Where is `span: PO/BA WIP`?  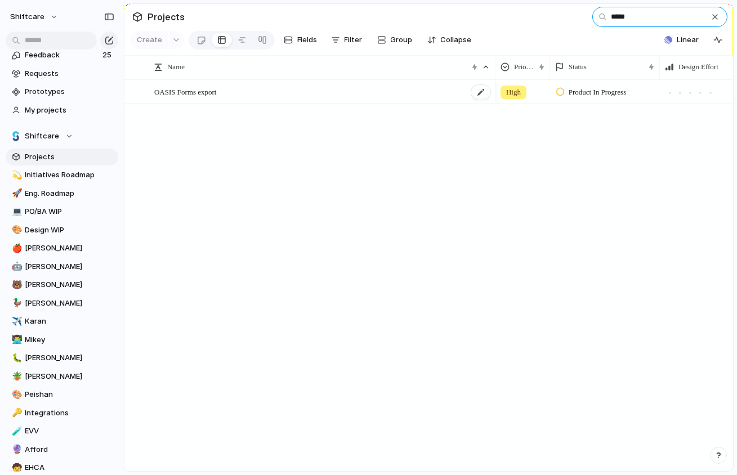 span: PO/BA WIP is located at coordinates (70, 212).